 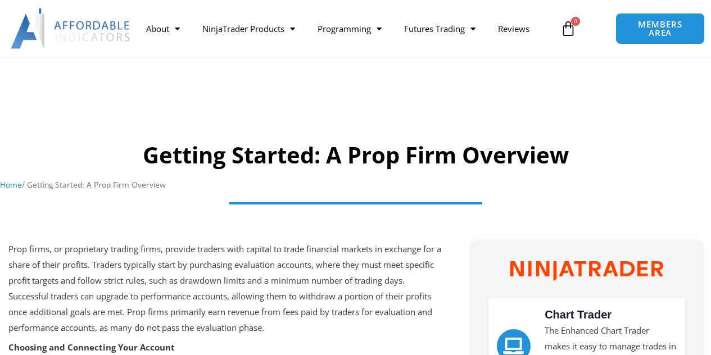 I want to click on strong: Choosing and Connecting Your Account, so click(x=92, y=347).